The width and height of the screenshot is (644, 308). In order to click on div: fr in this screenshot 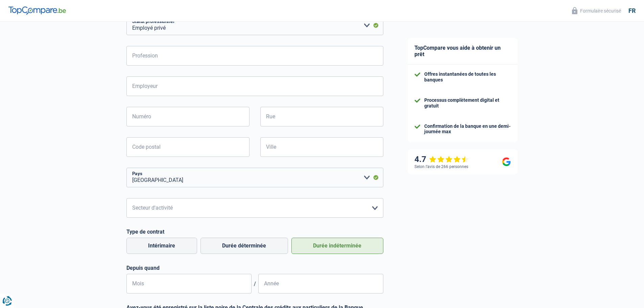, I will do `click(632, 11)`.